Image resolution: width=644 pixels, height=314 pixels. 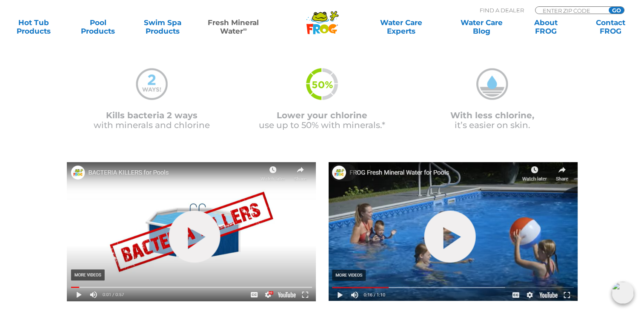 What do you see at coordinates (98, 27) in the screenshot?
I see `a: PoolProducts` at bounding box center [98, 27].